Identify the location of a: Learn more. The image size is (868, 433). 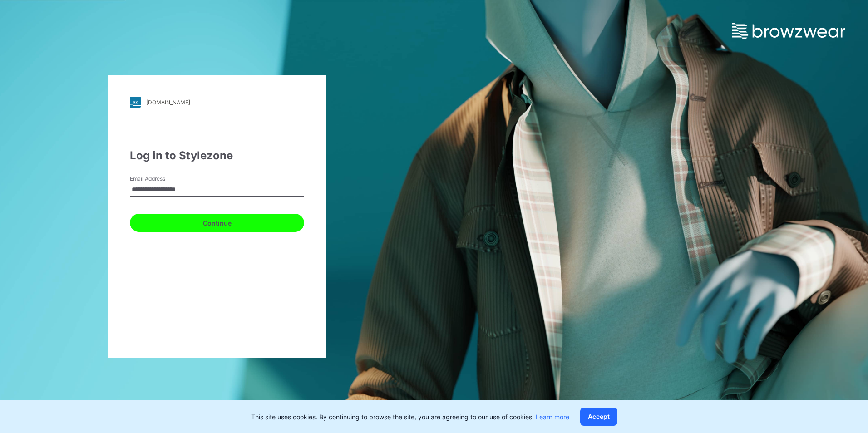
(553, 417).